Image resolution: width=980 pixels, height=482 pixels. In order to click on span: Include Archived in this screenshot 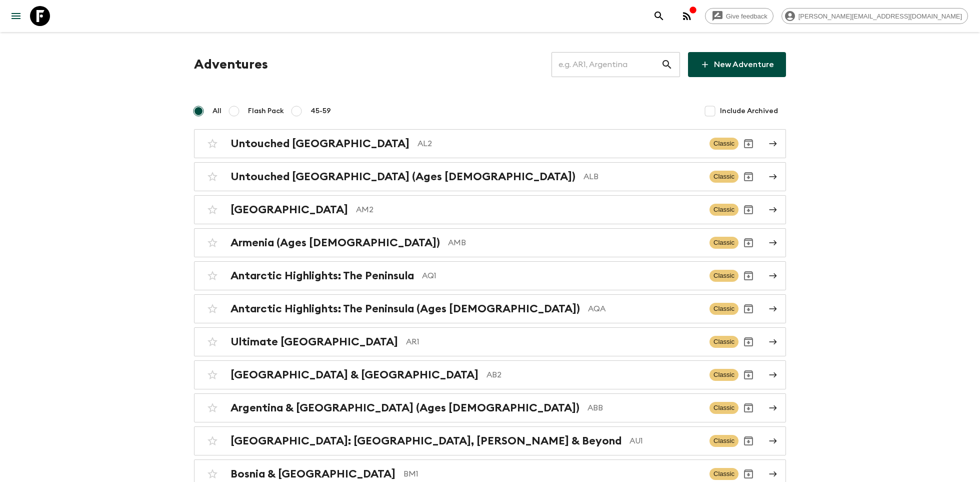, I will do `click(749, 111)`.